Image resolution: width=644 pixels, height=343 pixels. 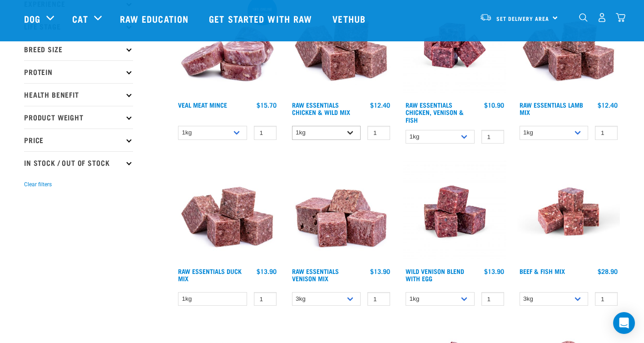 I want to click on button: Clear filters, so click(x=38, y=184).